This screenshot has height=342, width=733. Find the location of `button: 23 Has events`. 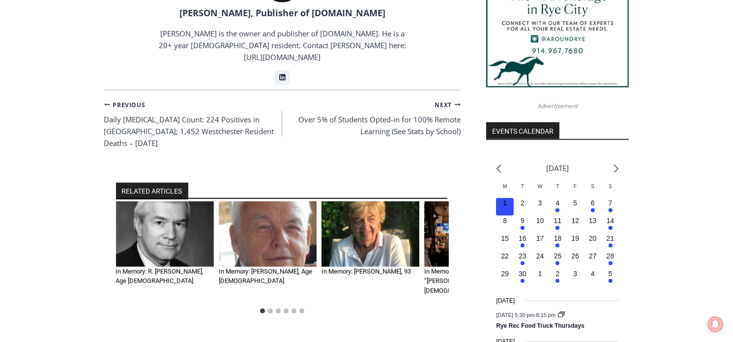

button: 23 Has events is located at coordinates (522, 260).